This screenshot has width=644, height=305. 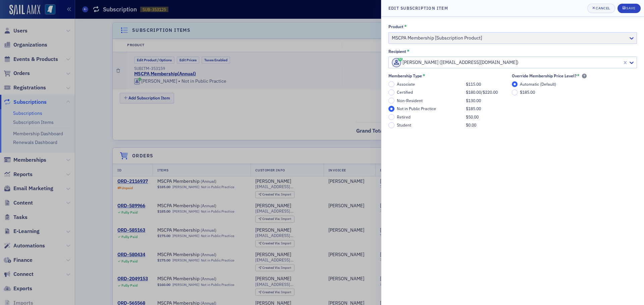 What do you see at coordinates (603, 8) in the screenshot?
I see `div: Cancel` at bounding box center [603, 8].